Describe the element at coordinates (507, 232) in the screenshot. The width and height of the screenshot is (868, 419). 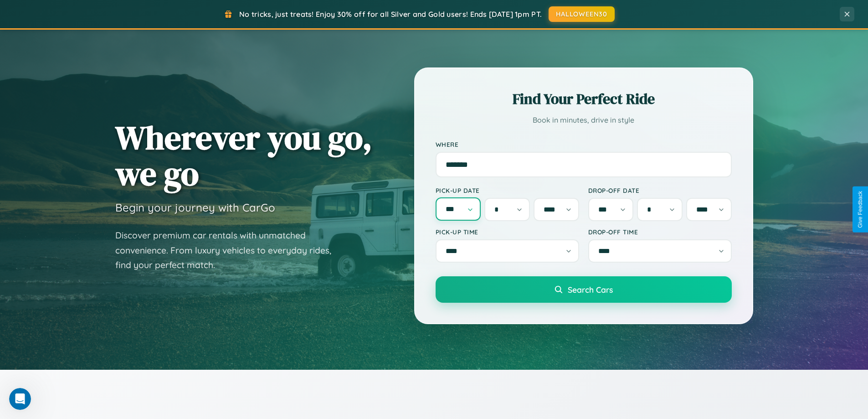
I see `label: Pick-up Time` at that location.